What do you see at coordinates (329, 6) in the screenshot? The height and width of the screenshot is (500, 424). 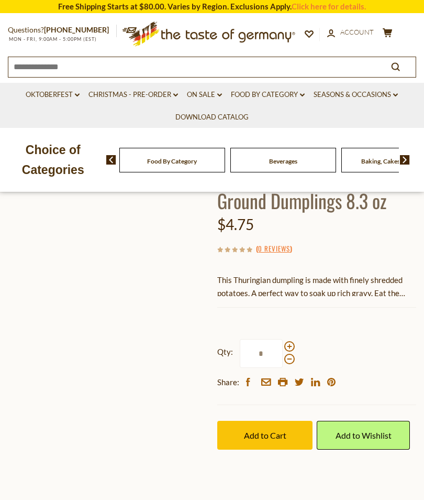 I see `a: Click here for details.` at bounding box center [329, 6].